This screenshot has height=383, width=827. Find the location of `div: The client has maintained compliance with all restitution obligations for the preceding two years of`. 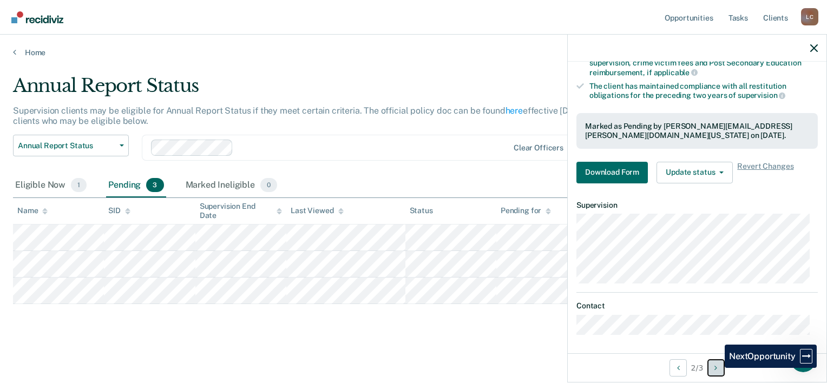

div: The client has maintained compliance with all restitution obligations for the preceding two years of is located at coordinates (703, 91).